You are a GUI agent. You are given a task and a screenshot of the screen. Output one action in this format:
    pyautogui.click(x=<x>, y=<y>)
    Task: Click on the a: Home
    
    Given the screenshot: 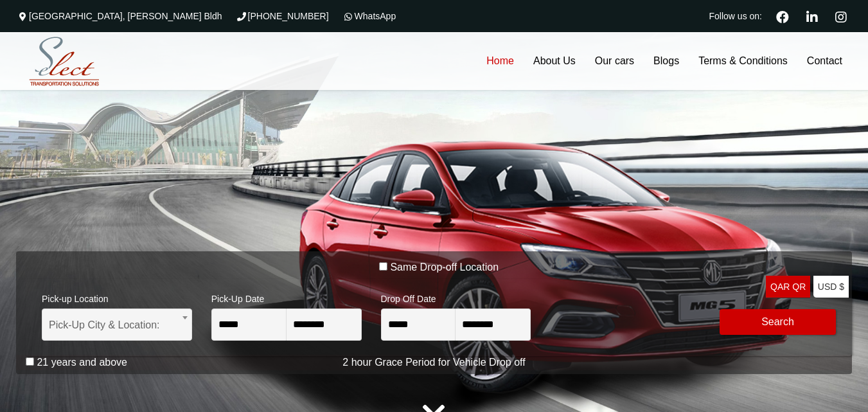 What is the action you would take?
    pyautogui.click(x=500, y=61)
    